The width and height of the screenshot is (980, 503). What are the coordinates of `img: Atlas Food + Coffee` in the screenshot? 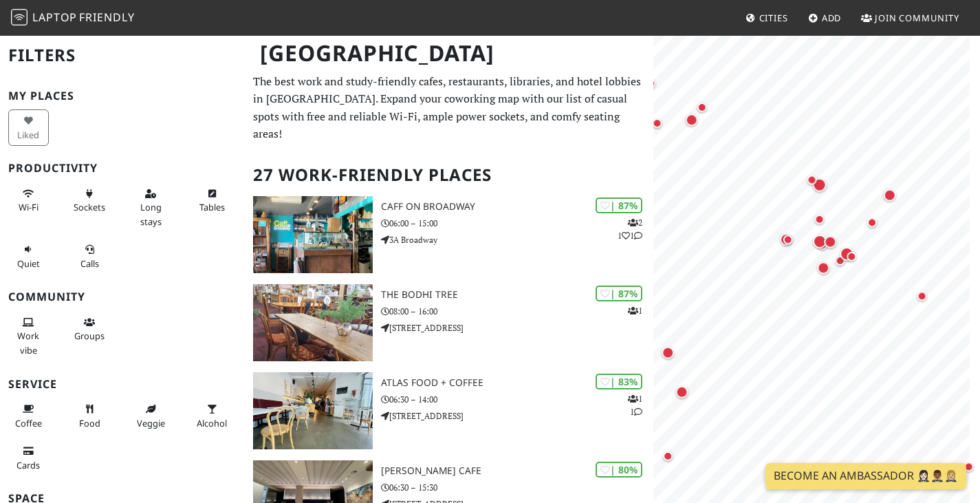 It's located at (313, 411).